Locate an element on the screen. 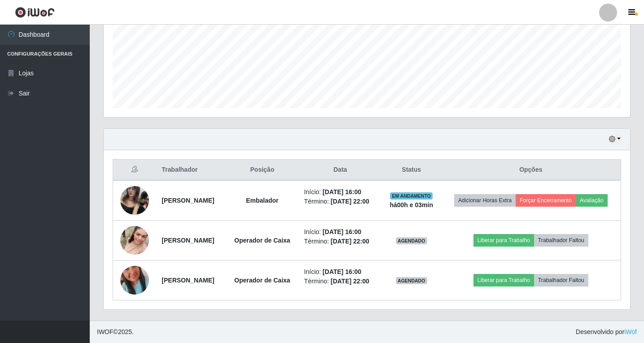  strong: há 00 h e 03 min is located at coordinates (411, 205).